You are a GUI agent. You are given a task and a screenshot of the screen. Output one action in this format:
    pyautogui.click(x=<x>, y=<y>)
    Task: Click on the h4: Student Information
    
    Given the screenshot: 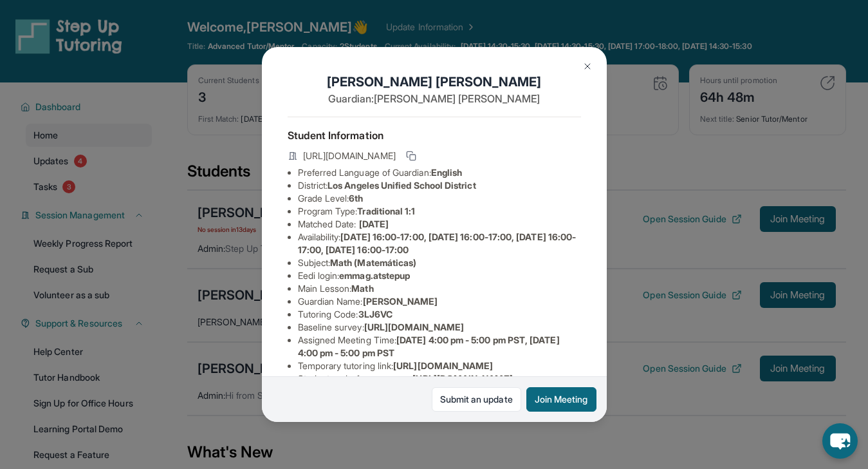 What is the action you would take?
    pyautogui.click(x=434, y=135)
    